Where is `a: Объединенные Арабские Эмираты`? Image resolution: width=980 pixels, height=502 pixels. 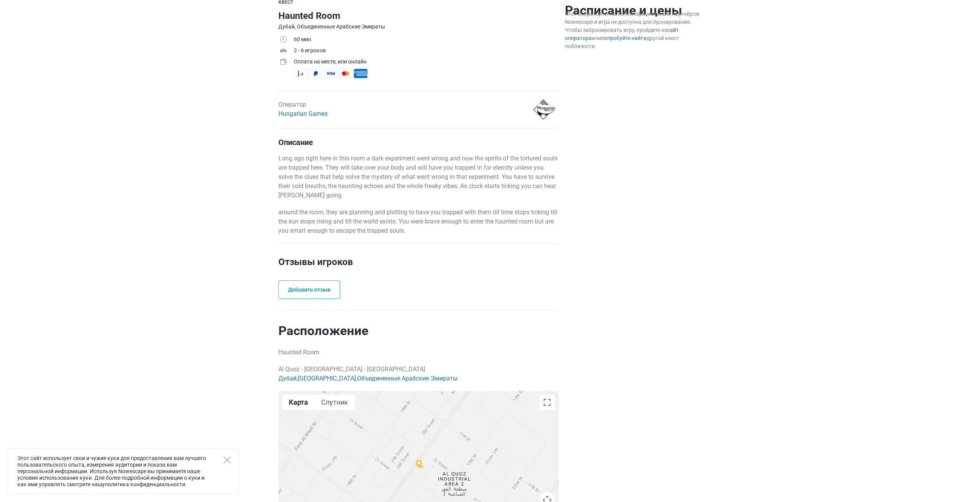 a: Объединенные Арабские Эмираты is located at coordinates (407, 379).